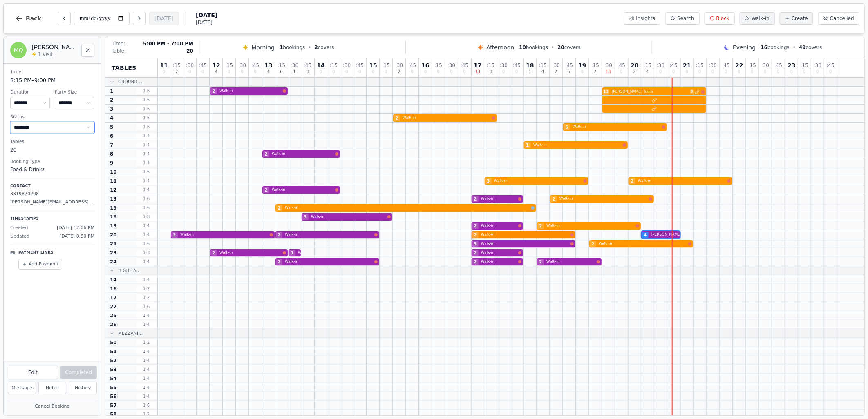  I want to click on span: 6, so click(281, 72).